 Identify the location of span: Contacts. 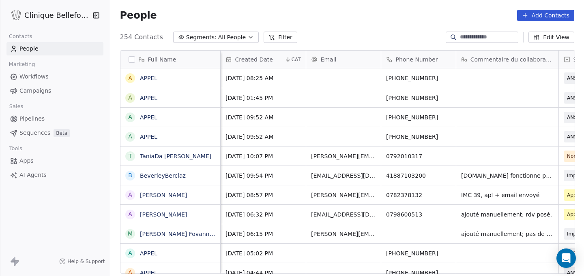
(20, 36).